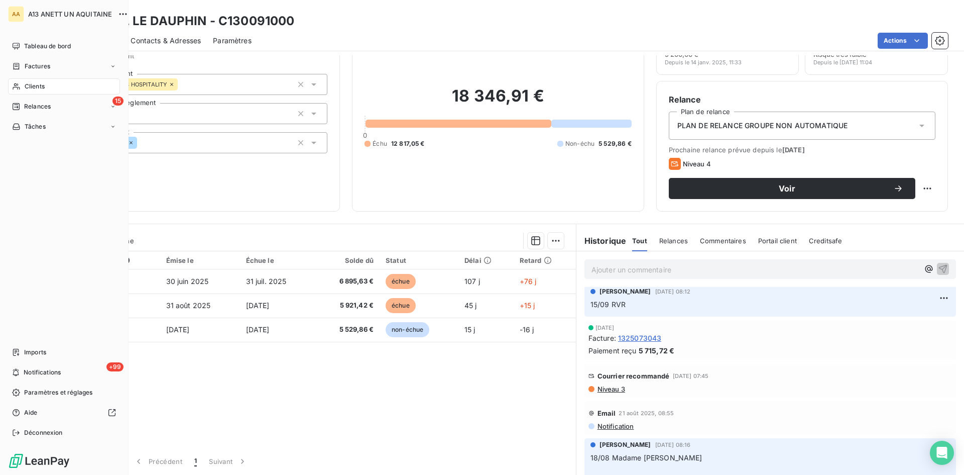 This screenshot has width=964, height=475. I want to click on span: 15/09 RVR, so click(608, 304).